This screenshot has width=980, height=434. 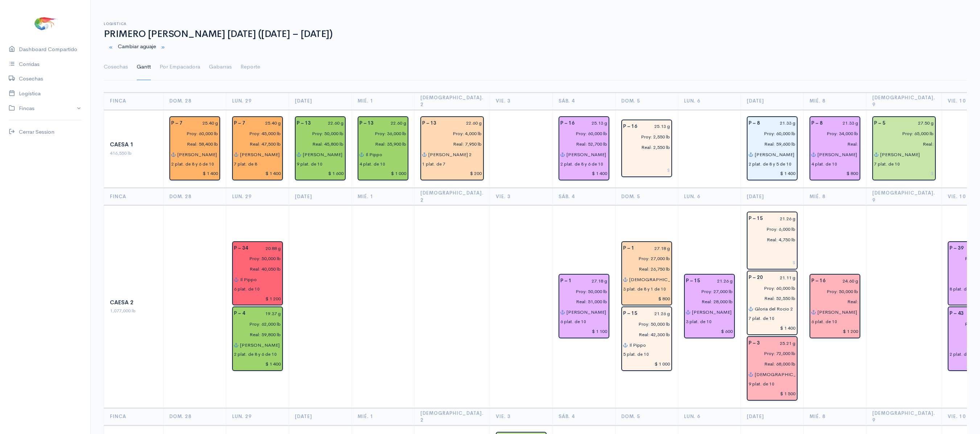 What do you see at coordinates (429, 123) in the screenshot?
I see `div: P – 13` at bounding box center [429, 123].